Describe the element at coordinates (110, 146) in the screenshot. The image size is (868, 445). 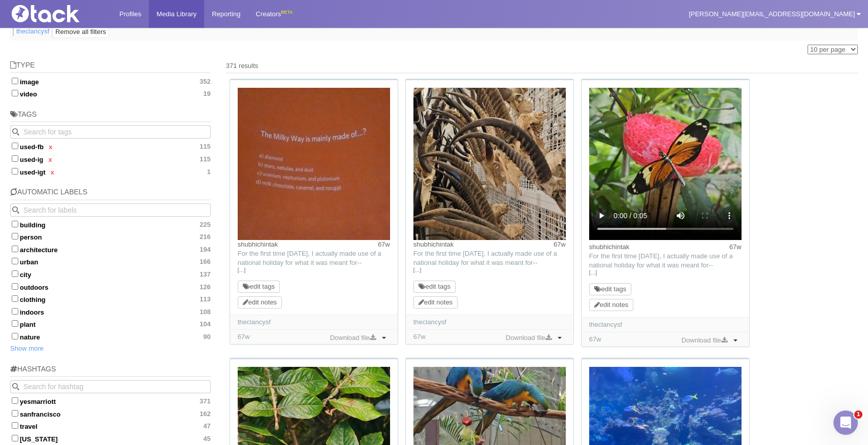
I see `label: used-fb` at that location.